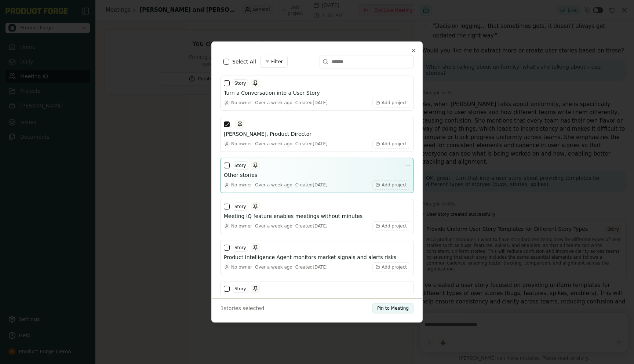 The height and width of the screenshot is (364, 634). What do you see at coordinates (317, 93) in the screenshot?
I see `button: Turn a Conversation into a User Story` at bounding box center [317, 93].